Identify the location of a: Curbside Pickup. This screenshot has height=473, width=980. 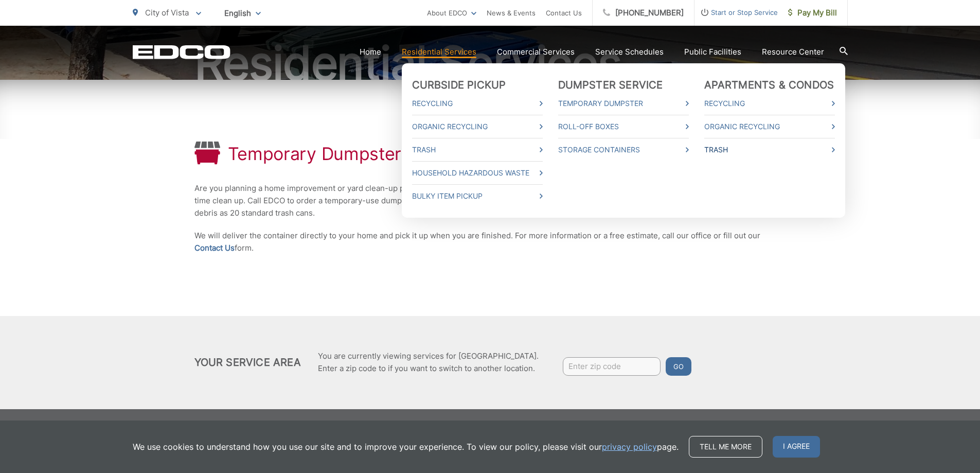
(459, 85).